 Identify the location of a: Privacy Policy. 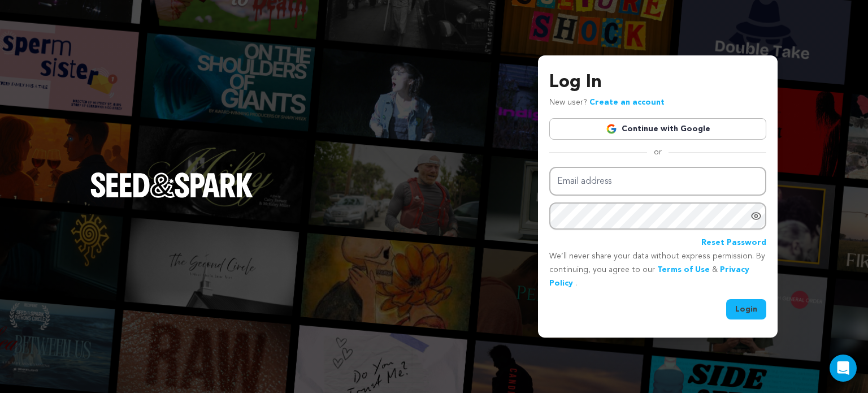
(649, 277).